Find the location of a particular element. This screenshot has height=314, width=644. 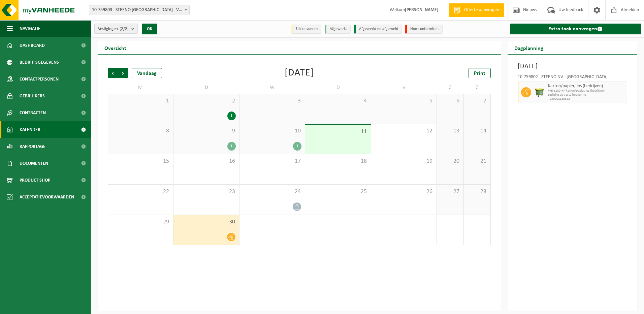

span: 16 is located at coordinates (206, 161).